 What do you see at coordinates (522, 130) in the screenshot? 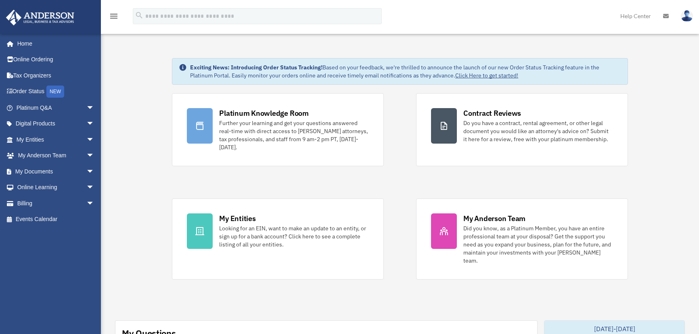
I see `a: Contract Reviews Do you have a contract, rental agreement, or other legal document you would like...` at bounding box center [522, 130].